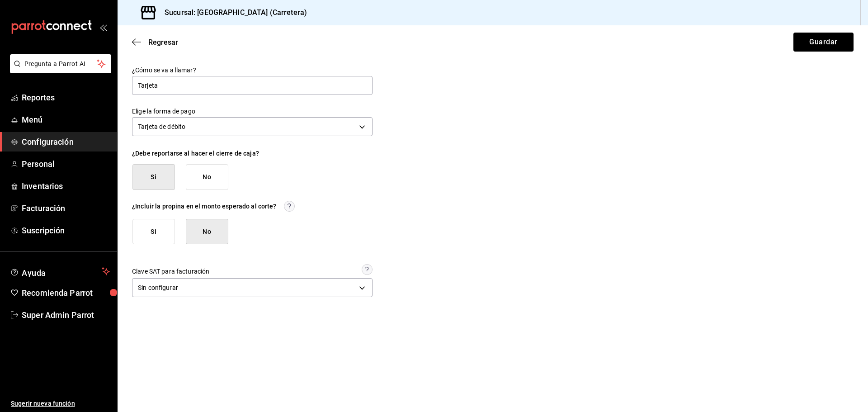  I want to click on div: ¿Incluir la propina en el monto esperado al corte?, so click(205, 206).